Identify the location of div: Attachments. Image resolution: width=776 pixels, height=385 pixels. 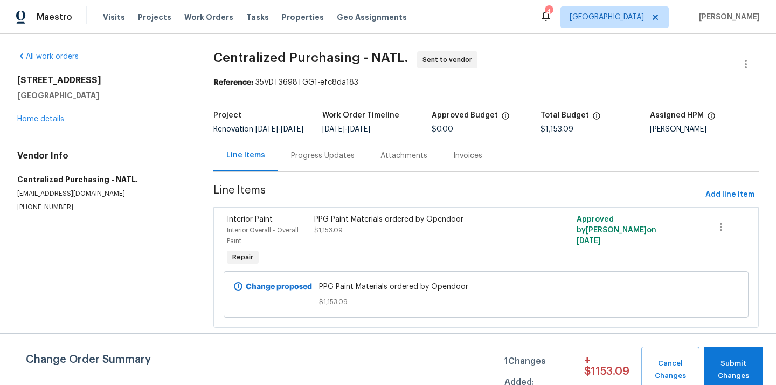
(404, 156).